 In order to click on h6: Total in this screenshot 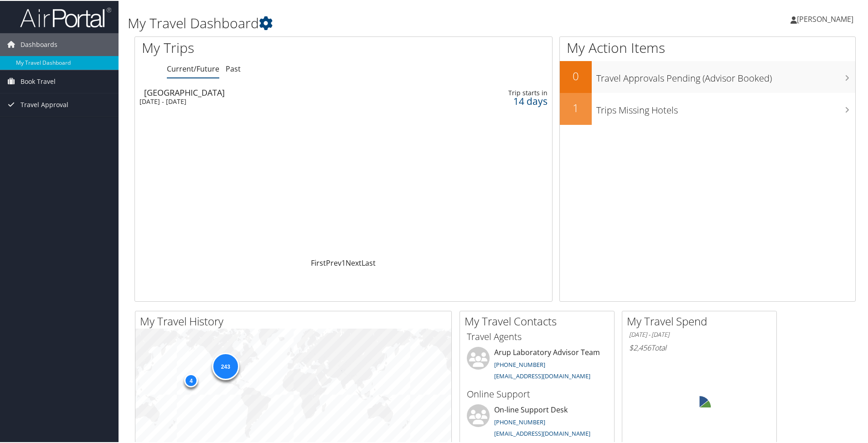, I will do `click(699, 347)`.